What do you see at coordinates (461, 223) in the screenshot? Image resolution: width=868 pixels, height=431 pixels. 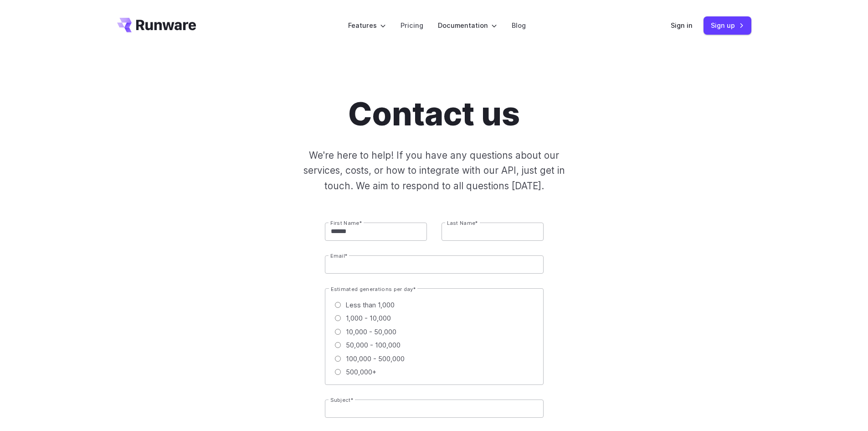 I see `span: Last Name` at bounding box center [461, 223].